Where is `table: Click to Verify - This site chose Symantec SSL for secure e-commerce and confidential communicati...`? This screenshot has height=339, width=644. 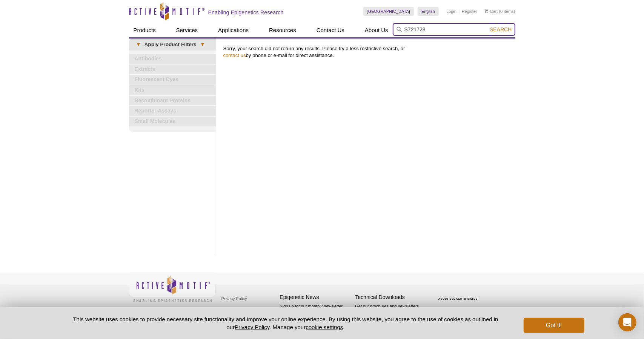
table: Click to Verify - This site chose Symantec SSL for secure e-commerce and confidential communicati... is located at coordinates (459, 295).